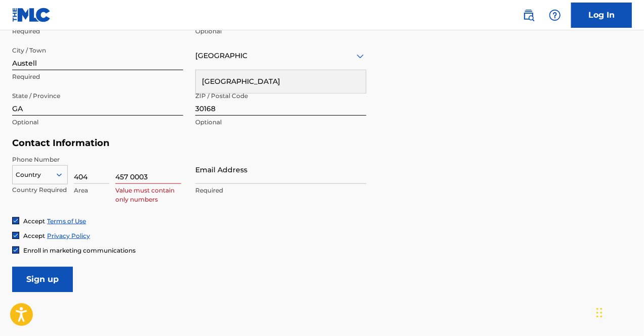 This screenshot has width=644, height=336. Describe the element at coordinates (189, 143) in the screenshot. I see `h5: Contact Information` at that location.